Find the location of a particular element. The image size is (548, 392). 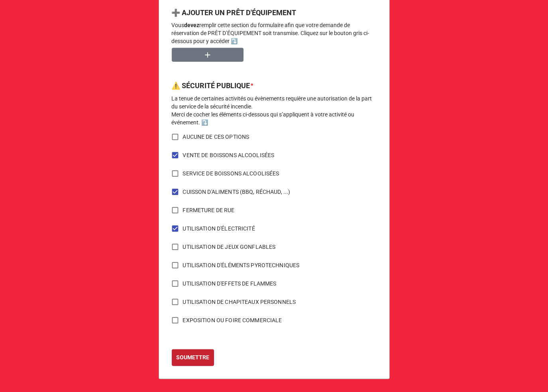

span: SERVICE DE BOISSONS ALCOOLISÉES is located at coordinates (231, 173).